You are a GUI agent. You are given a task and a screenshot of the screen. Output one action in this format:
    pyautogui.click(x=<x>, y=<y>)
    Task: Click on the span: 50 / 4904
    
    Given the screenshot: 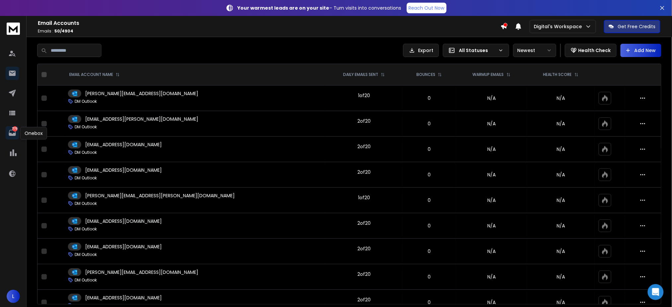 What is the action you would take?
    pyautogui.click(x=64, y=31)
    